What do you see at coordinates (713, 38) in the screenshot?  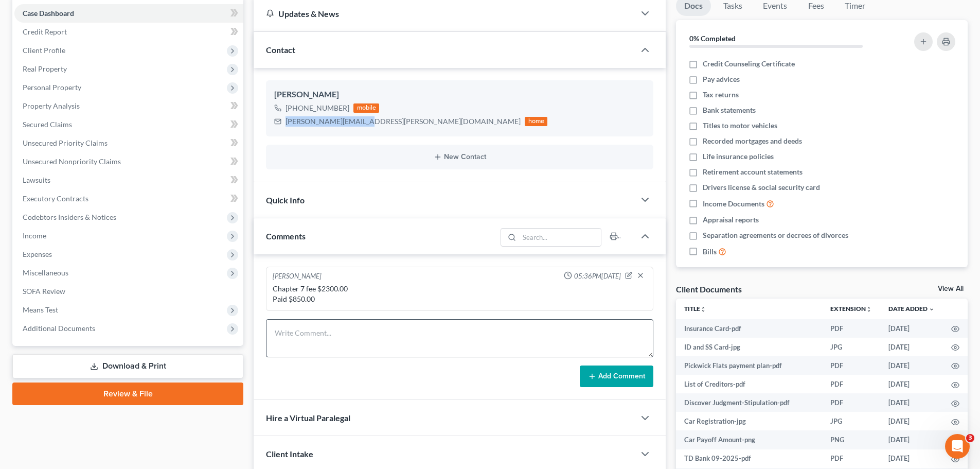 I see `strong: 0% Completed` at bounding box center [713, 38].